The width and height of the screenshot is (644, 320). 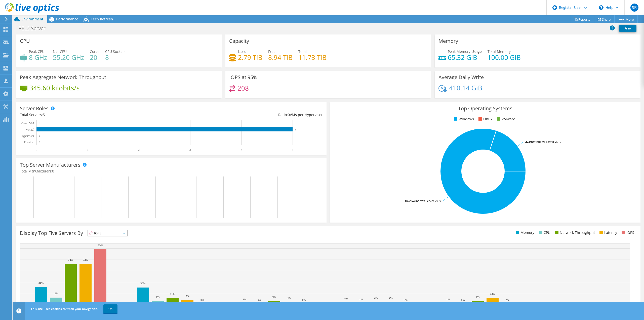 What do you see at coordinates (143, 283) in the screenshot?
I see `text: 30%` at bounding box center [143, 283].